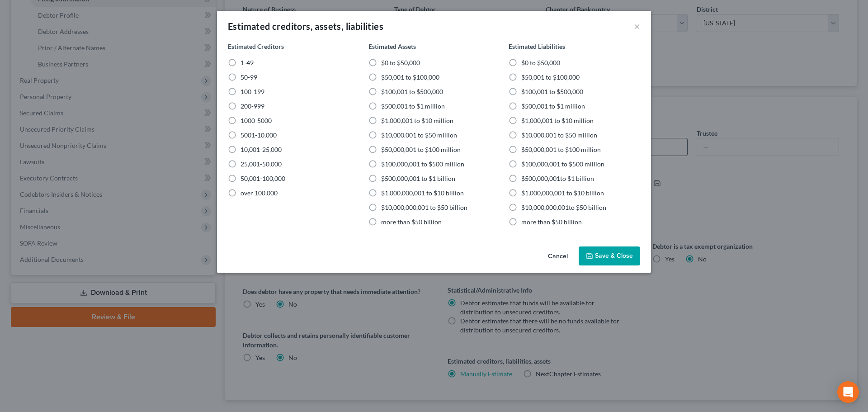 The width and height of the screenshot is (868, 412). What do you see at coordinates (261, 163) in the screenshot?
I see `span: 25,001-50,000` at bounding box center [261, 163].